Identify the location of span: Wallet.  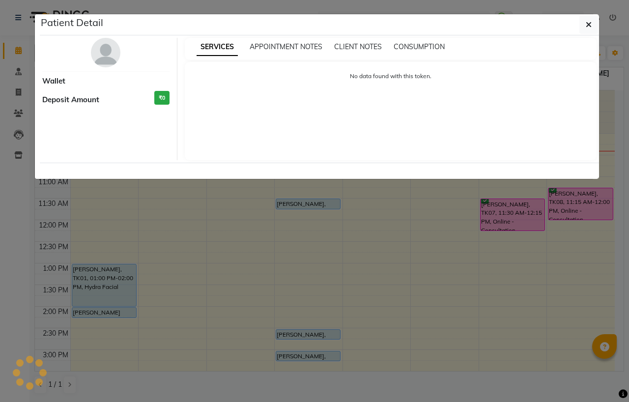
(54, 81).